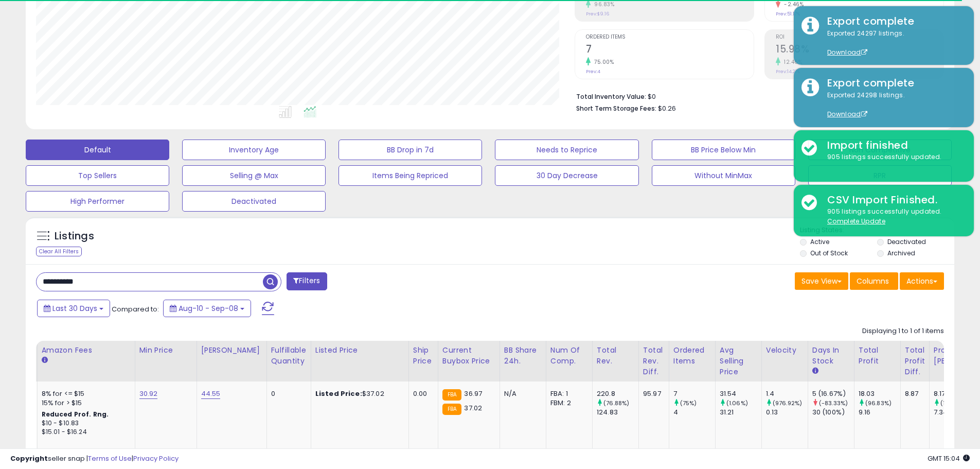  I want to click on button: Filters, so click(306, 281).